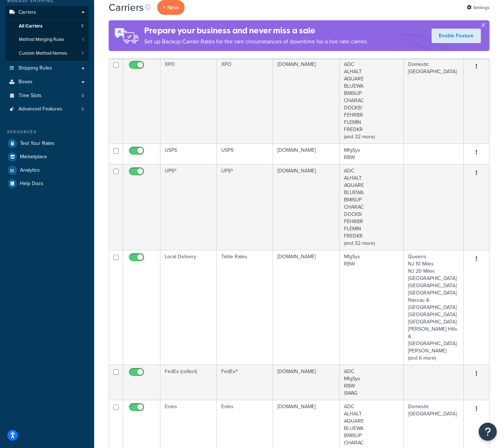 The height and width of the screenshot is (448, 504). What do you see at coordinates (47, 68) in the screenshot?
I see `a: Shipping Rules` at bounding box center [47, 68].